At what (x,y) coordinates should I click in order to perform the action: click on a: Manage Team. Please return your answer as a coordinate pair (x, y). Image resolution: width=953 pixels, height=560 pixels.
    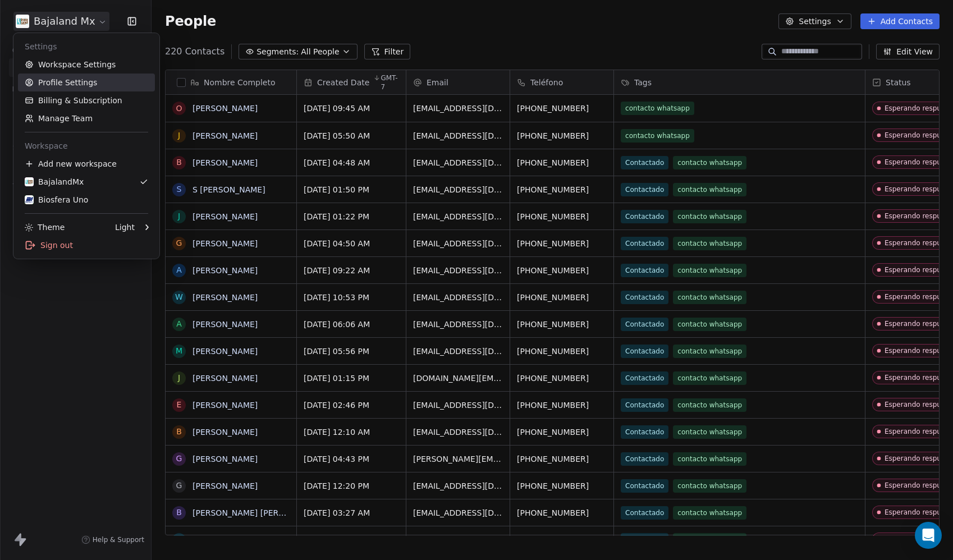
    Looking at the image, I should click on (86, 118).